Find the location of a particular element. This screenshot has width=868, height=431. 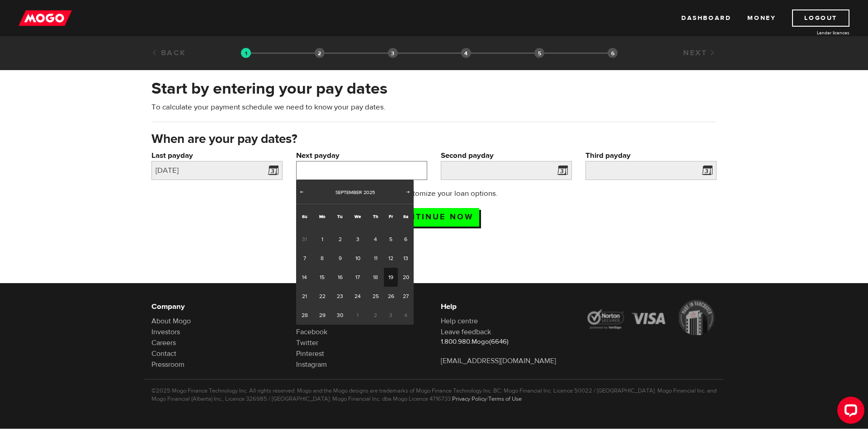

label: Third payday is located at coordinates (652, 156).